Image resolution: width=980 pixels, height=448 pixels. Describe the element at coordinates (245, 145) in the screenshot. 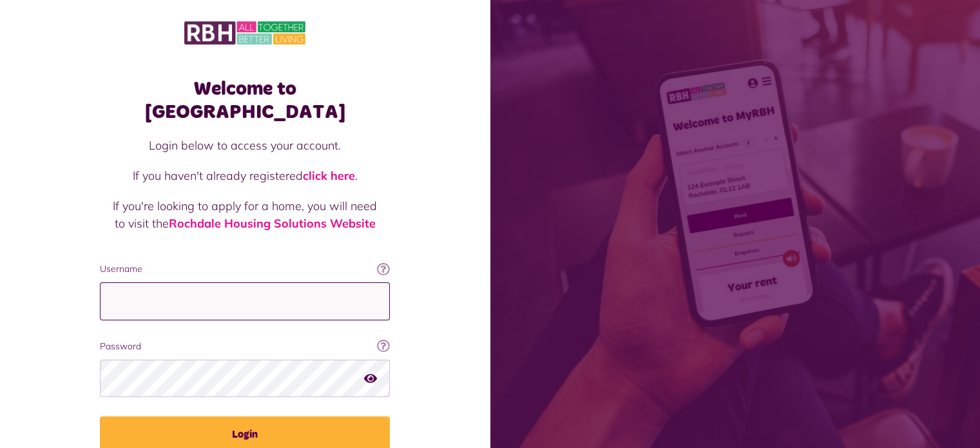

I see `p: Login below to access your account.` at that location.